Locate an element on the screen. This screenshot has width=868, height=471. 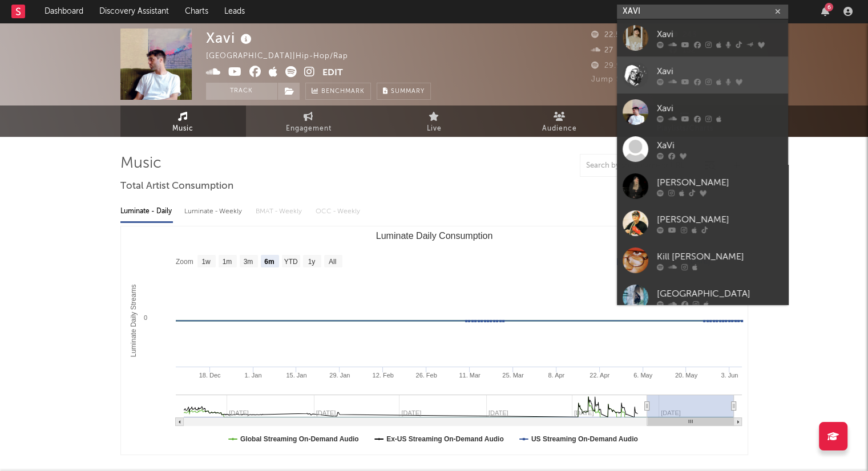
span: Engagement is located at coordinates (309, 129).